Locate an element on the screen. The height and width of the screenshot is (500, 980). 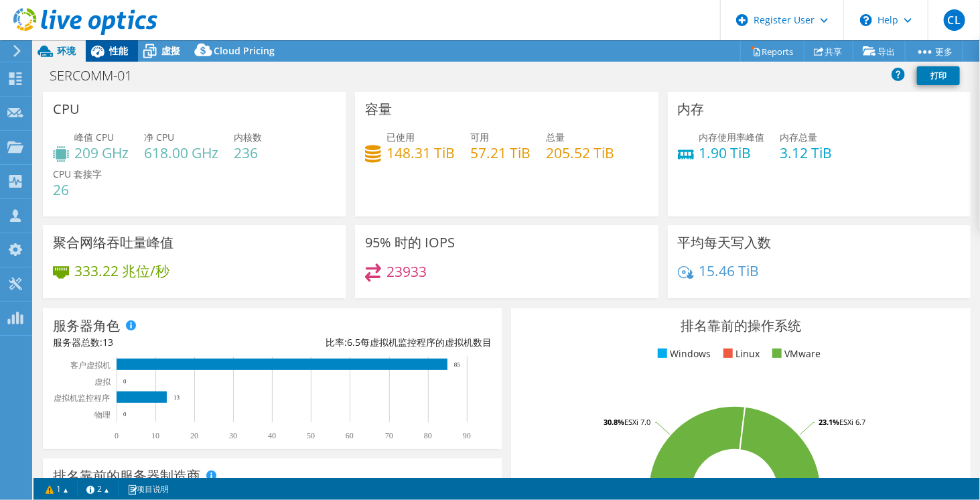
li: Windows is located at coordinates (682, 353).